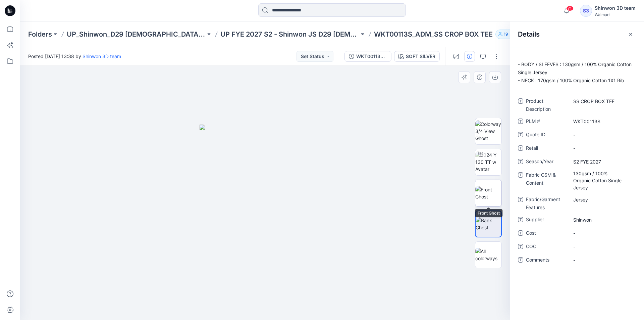  I want to click on span: Jersey, so click(602, 200).